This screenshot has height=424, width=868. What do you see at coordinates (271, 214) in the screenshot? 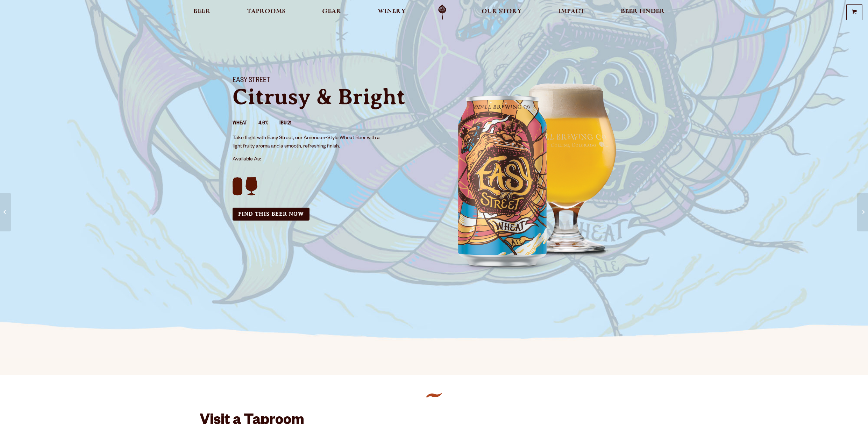
I see `a: Find this Beer Now` at bounding box center [271, 214].